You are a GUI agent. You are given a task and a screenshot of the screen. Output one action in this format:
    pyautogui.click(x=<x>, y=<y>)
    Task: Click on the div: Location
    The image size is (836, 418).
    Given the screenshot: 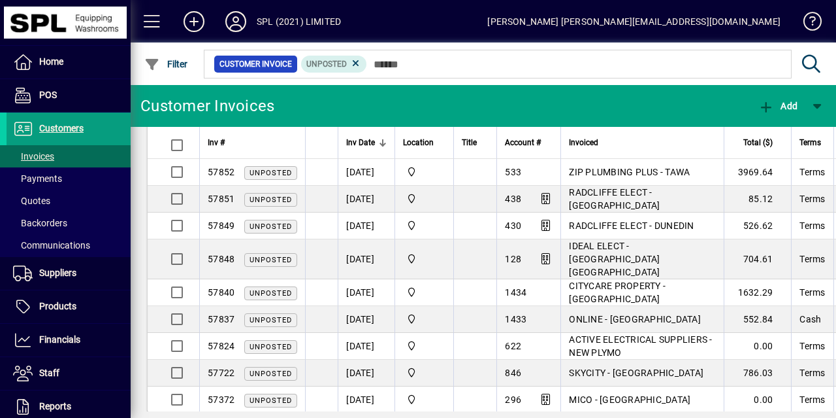 What is the action you would take?
    pyautogui.click(x=424, y=142)
    